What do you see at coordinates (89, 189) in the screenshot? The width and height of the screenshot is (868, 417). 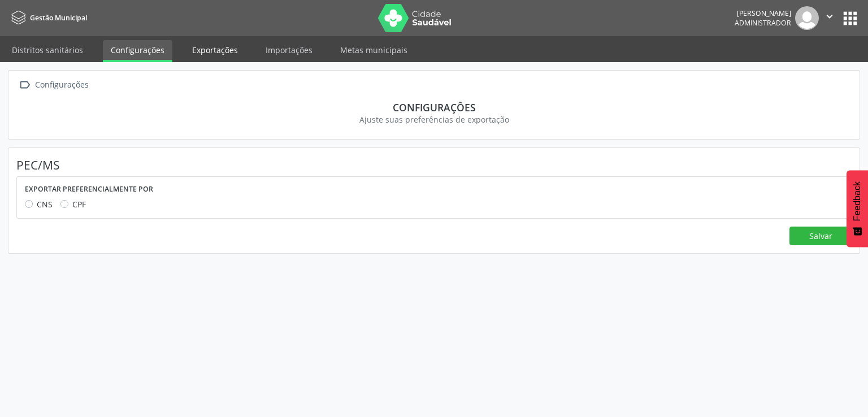 I see `label: Exportar preferencialmente por` at bounding box center [89, 189].